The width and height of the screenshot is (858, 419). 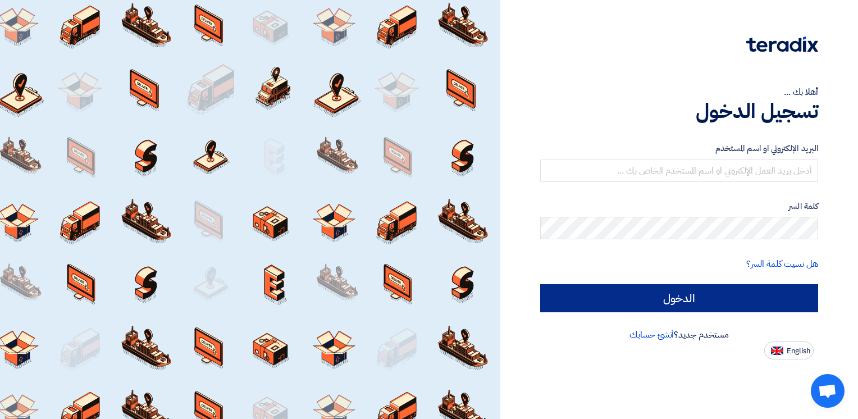 What do you see at coordinates (782, 44) in the screenshot?
I see `img: Teradix logo` at bounding box center [782, 44].